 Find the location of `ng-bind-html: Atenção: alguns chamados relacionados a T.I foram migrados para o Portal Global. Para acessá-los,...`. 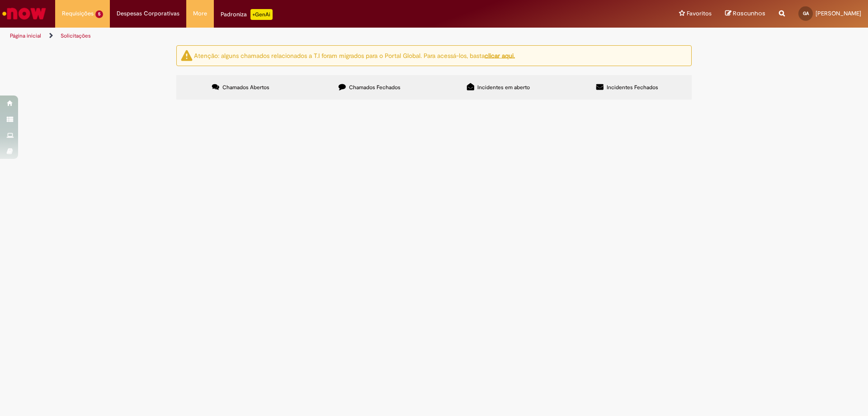

ng-bind-html: Atenção: alguns chamados relacionados a T.I foram migrados para o Portal Global. Para acessá-los,... is located at coordinates (354, 55).